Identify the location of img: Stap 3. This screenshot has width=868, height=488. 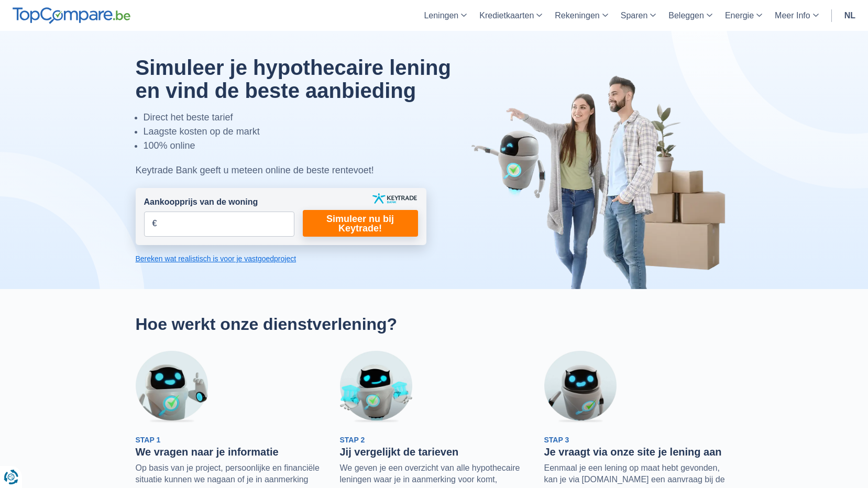
(580, 387).